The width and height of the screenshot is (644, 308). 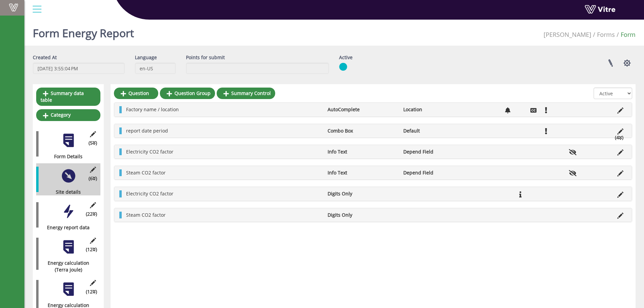 What do you see at coordinates (343, 66) in the screenshot?
I see `img: yes` at bounding box center [343, 66].